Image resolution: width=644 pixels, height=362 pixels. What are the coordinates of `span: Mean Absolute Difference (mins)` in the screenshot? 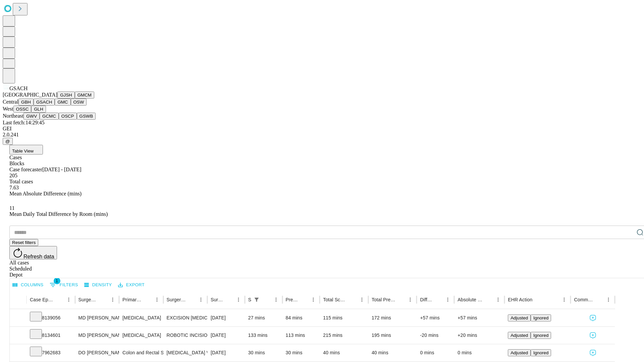 It's located at (45, 193).